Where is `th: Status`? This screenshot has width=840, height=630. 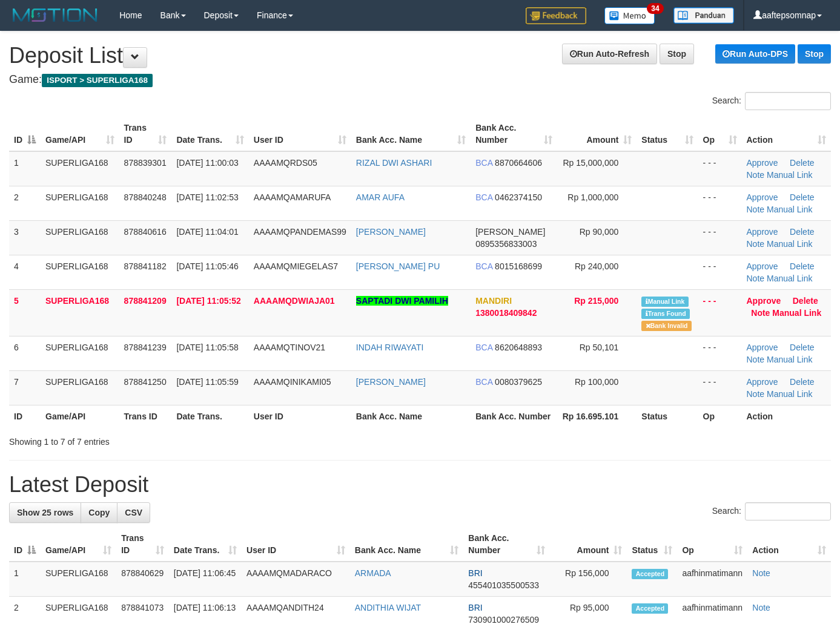
th: Status is located at coordinates (667, 416).